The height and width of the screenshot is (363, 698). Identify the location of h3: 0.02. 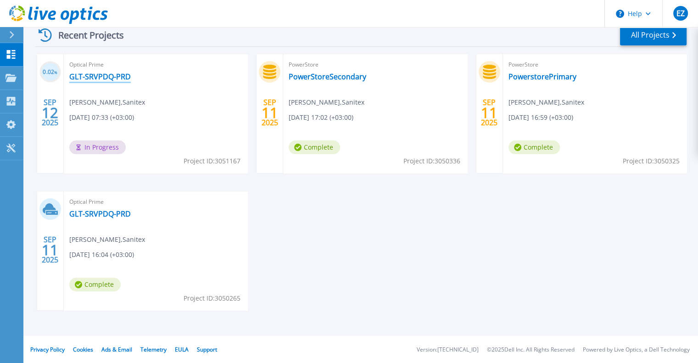
(50, 72).